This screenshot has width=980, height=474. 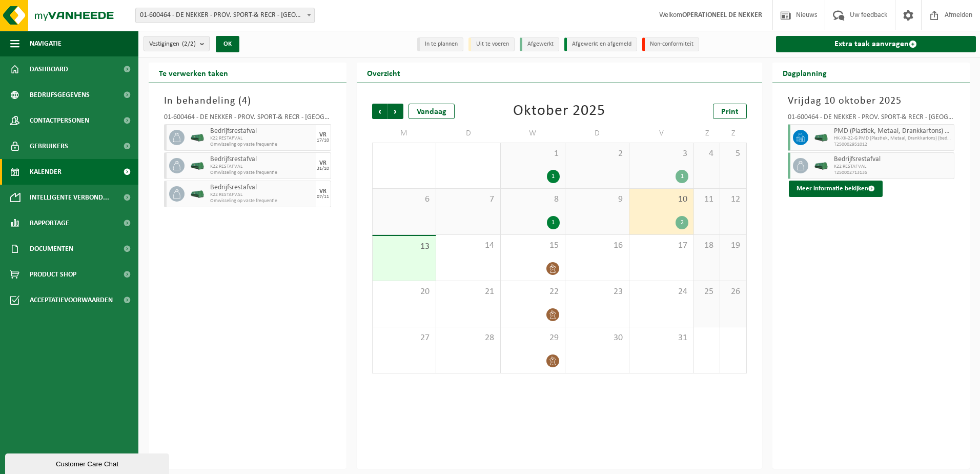 I want to click on div: Vandaag, so click(x=432, y=111).